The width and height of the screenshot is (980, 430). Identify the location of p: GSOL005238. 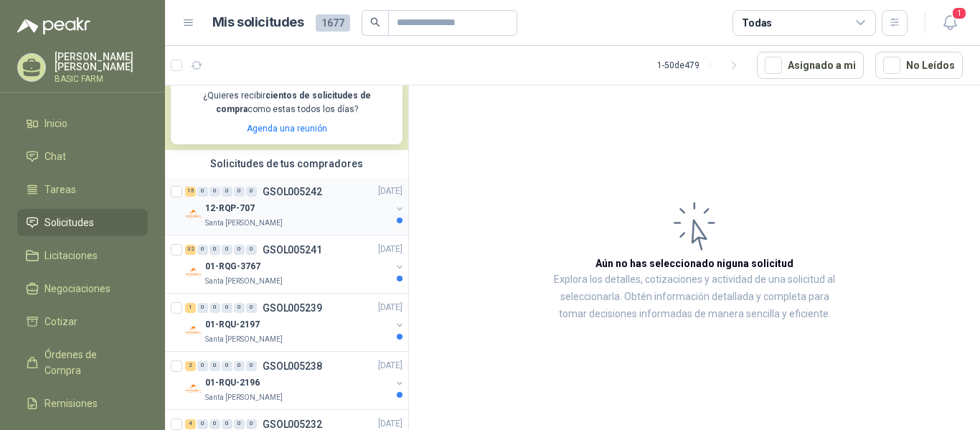
(292, 366).